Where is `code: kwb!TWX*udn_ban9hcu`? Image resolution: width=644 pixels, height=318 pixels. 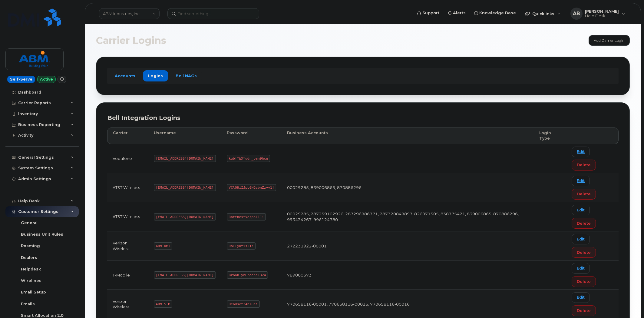 code: kwb!TWX*udn_ban9hcu is located at coordinates (248, 158).